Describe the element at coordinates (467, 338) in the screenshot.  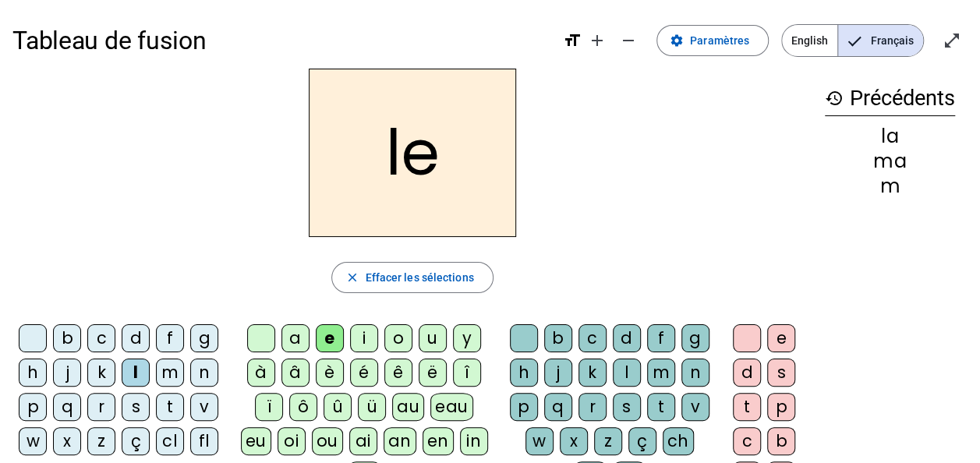
I see `div: y` at that location.